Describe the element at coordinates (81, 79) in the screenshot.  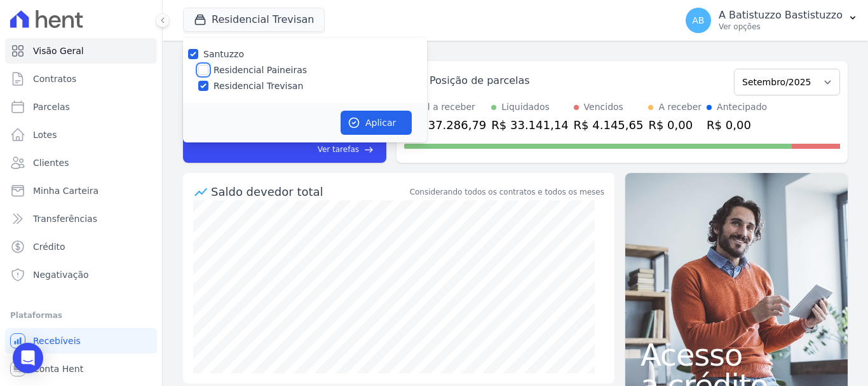
I see `a: Contratos` at that location.